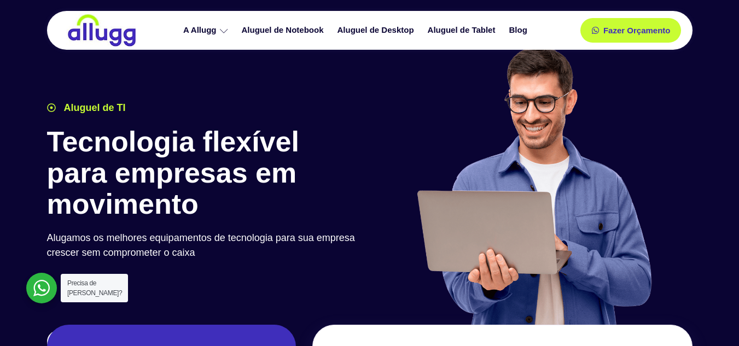  Describe the element at coordinates (637, 30) in the screenshot. I see `span: Fazer Orçamento` at that location.